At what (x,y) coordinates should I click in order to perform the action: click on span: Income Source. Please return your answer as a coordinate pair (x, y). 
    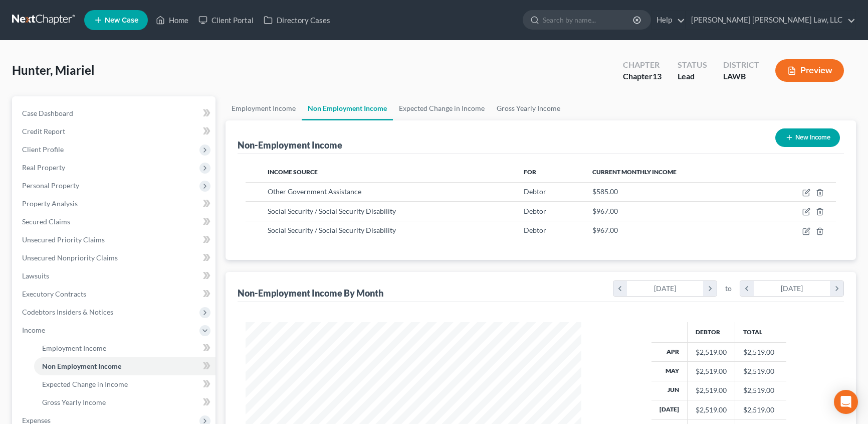
    Looking at the image, I should click on (293, 172).